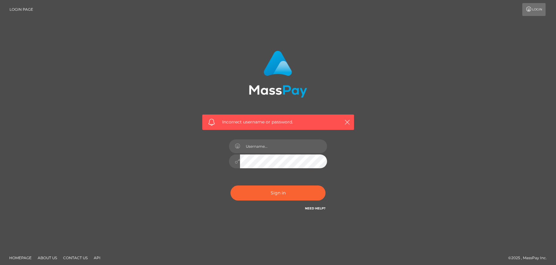 The image size is (556, 265). I want to click on a: Homepage, so click(20, 257).